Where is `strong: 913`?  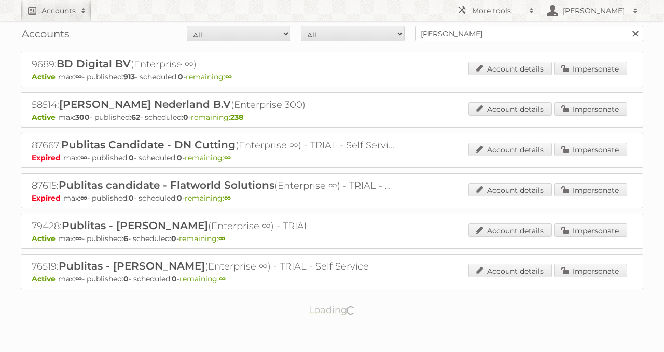 strong: 913 is located at coordinates (129, 77).